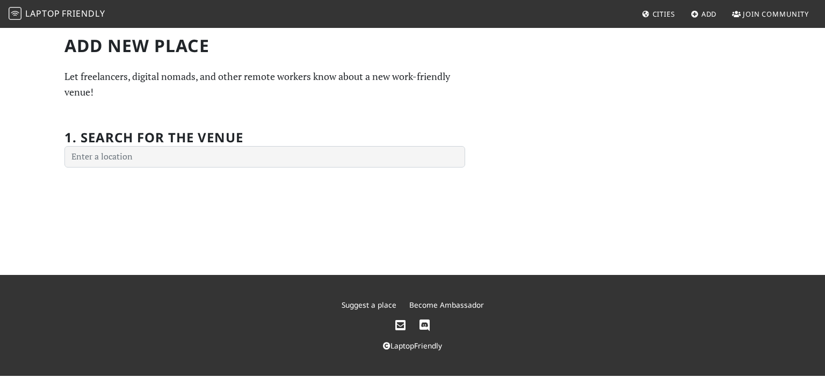  I want to click on a: Join Community, so click(771, 14).